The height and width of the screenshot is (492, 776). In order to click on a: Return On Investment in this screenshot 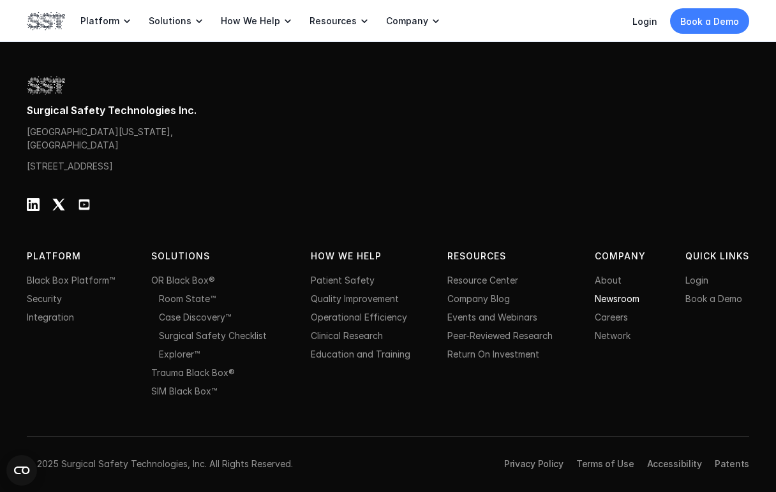, I will do `click(493, 354)`.